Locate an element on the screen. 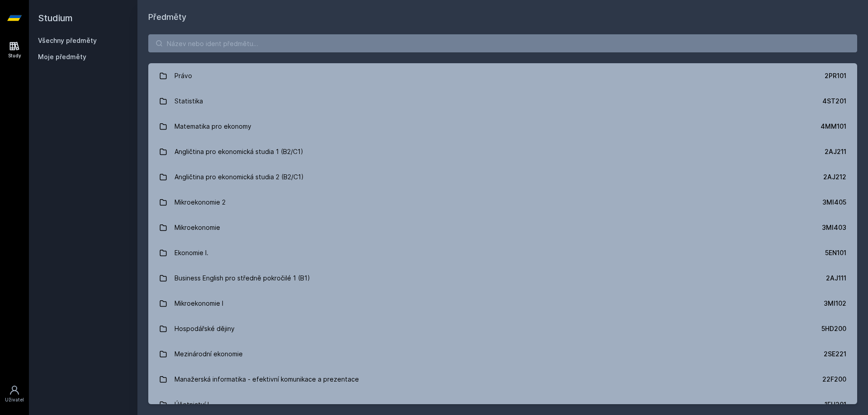 This screenshot has width=868, height=415. a: Mezinárodní ekonomie 2SE221 is located at coordinates (503, 354).